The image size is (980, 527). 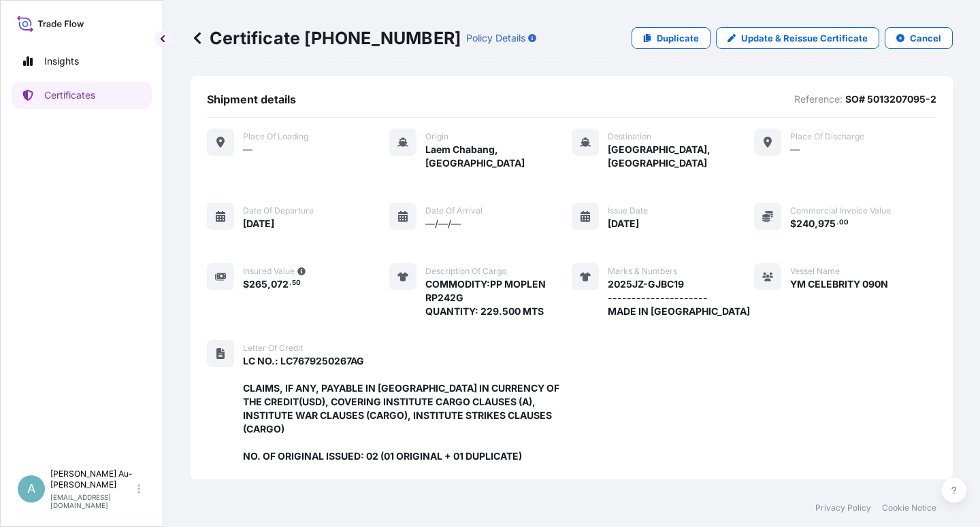 What do you see at coordinates (273, 349) in the screenshot?
I see `span: Letter of Credit` at bounding box center [273, 349].